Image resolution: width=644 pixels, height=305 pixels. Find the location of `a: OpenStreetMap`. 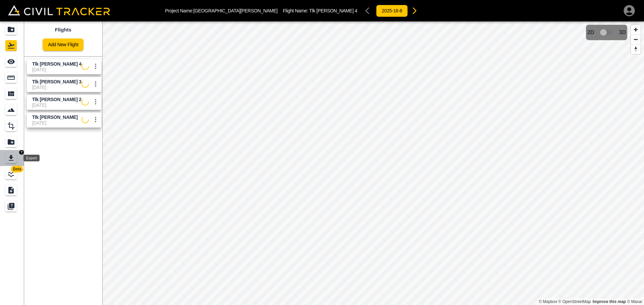

a: OpenStreetMap is located at coordinates (575, 302).